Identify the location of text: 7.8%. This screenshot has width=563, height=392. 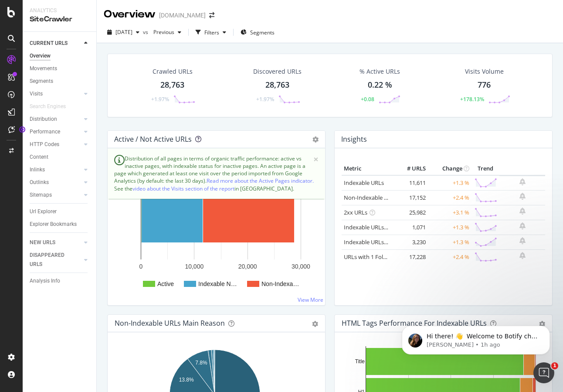
(201, 362).